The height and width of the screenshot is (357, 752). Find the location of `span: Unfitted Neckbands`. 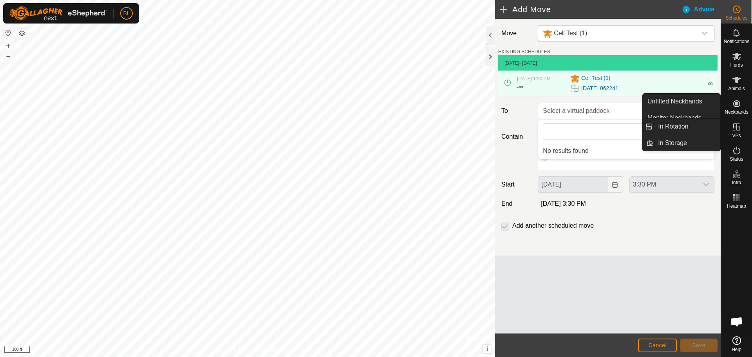

span: Unfitted Neckbands is located at coordinates (675, 101).